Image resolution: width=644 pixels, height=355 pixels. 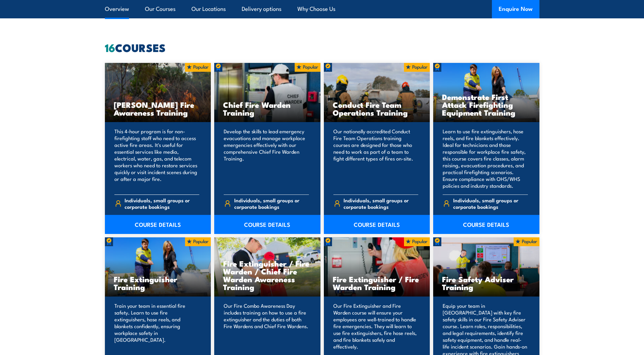 What do you see at coordinates (377, 109) in the screenshot?
I see `h3: Conduct Fire Team Operations Training` at bounding box center [377, 109].